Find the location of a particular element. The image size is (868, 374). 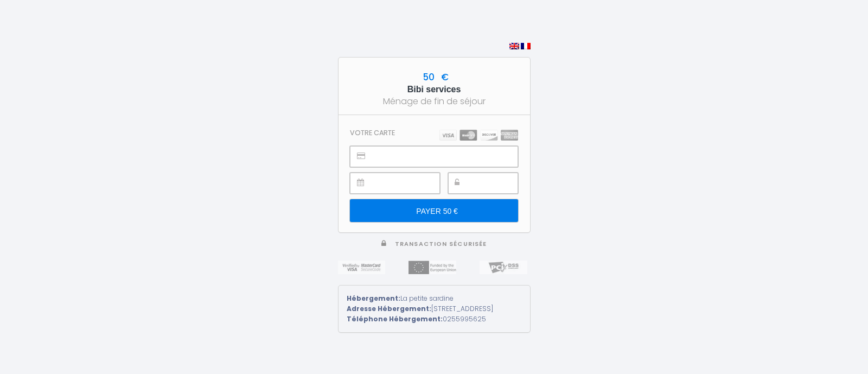

input: PAYER 50 € is located at coordinates (433, 211).